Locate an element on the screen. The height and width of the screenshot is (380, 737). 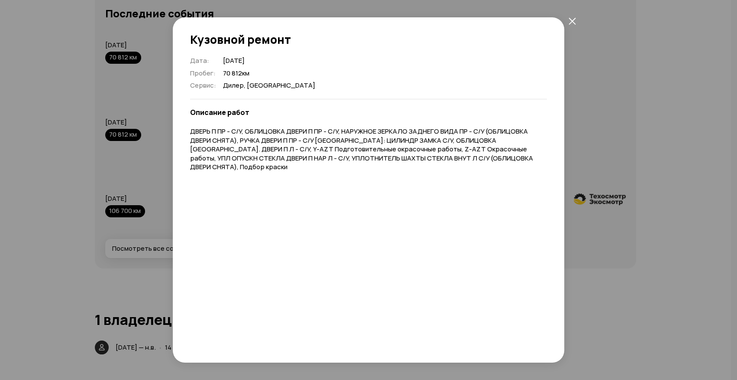
p: ДВЕРЬ П ПР - С/У, ОБЛИЦОВКА ДВЕРИ П ПР - С/У, НАРУЖНОЕ ЗЕРКАЛО ЗАДНЕГО ВИДА ПР - С/У (ОБЛИЦОВКА Д... is located at coordinates (369, 149).